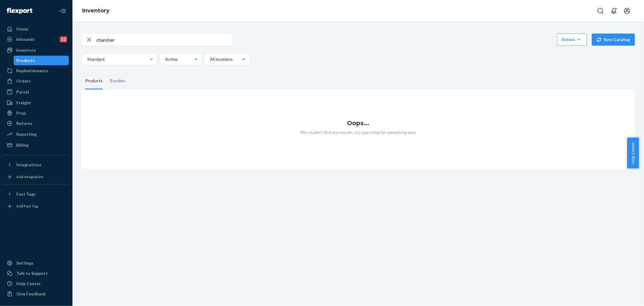 This screenshot has height=306, width=644. What do you see at coordinates (36, 165) in the screenshot?
I see `button: Integrations` at bounding box center [36, 165].